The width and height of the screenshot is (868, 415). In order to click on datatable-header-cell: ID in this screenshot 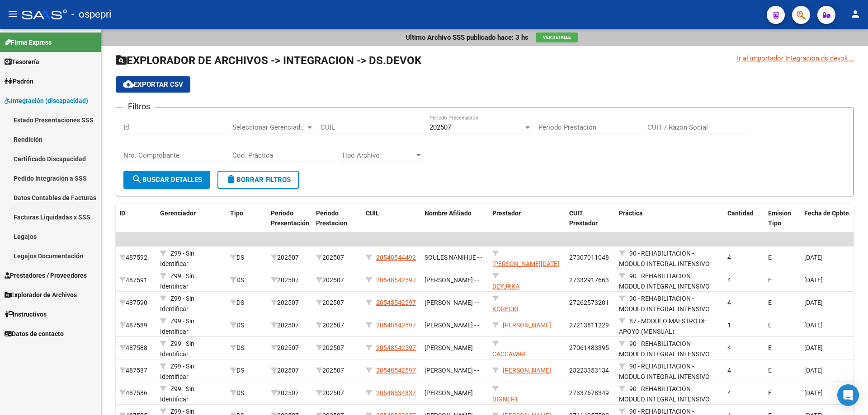, I will do `click(136, 219)`.